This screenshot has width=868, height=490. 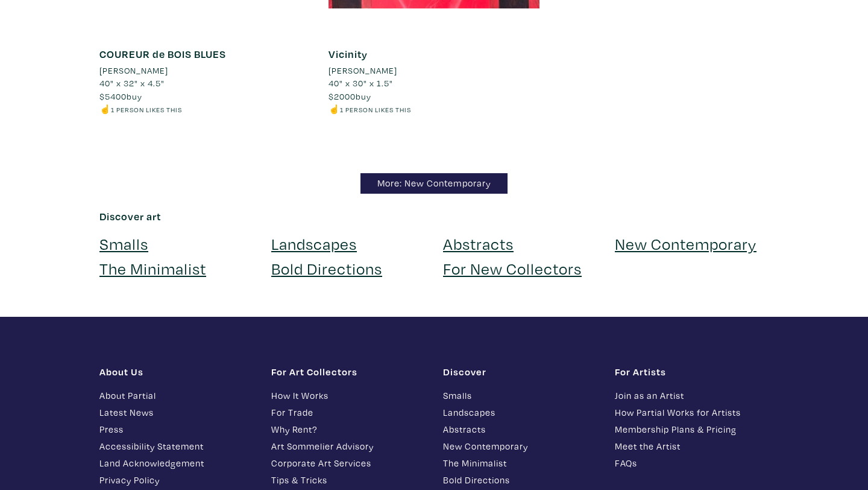 What do you see at coordinates (113, 96) in the screenshot?
I see `span: $5400` at bounding box center [113, 96].